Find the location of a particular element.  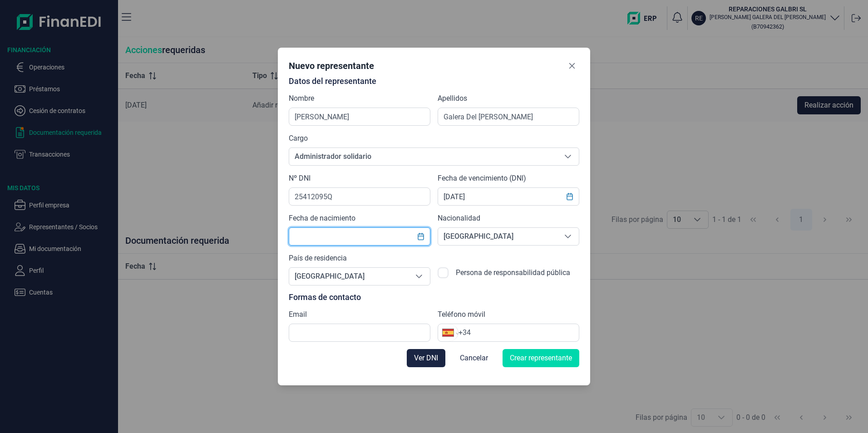

label: País de residencia is located at coordinates (317, 258).